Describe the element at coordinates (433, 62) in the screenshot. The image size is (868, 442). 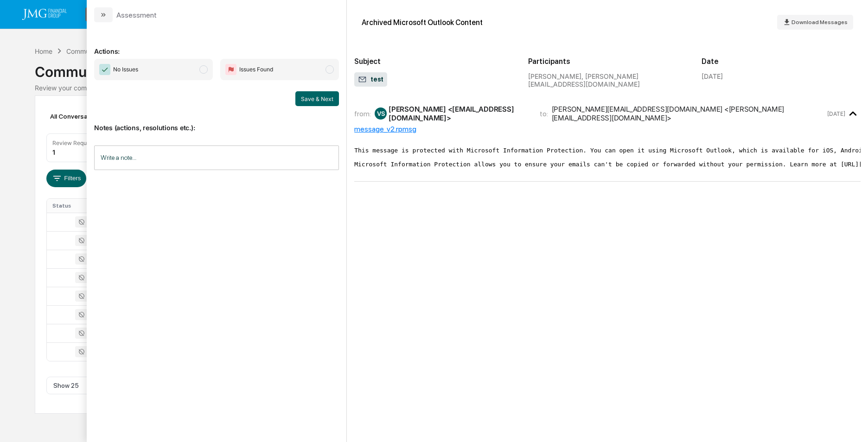
I see `h2: Subject` at that location.